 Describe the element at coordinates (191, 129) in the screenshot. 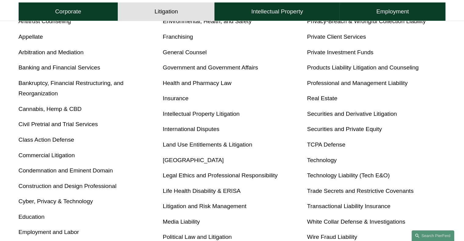

I see `a: International Disputes` at that location.